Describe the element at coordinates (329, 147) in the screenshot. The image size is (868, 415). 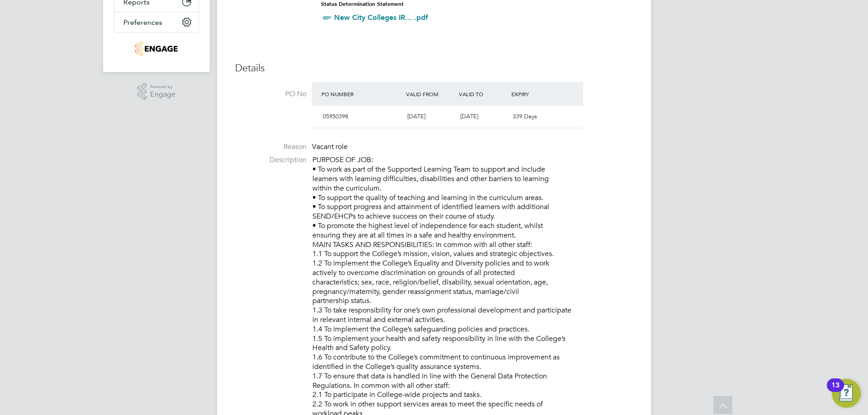
I see `span: Vacant role` at that location.